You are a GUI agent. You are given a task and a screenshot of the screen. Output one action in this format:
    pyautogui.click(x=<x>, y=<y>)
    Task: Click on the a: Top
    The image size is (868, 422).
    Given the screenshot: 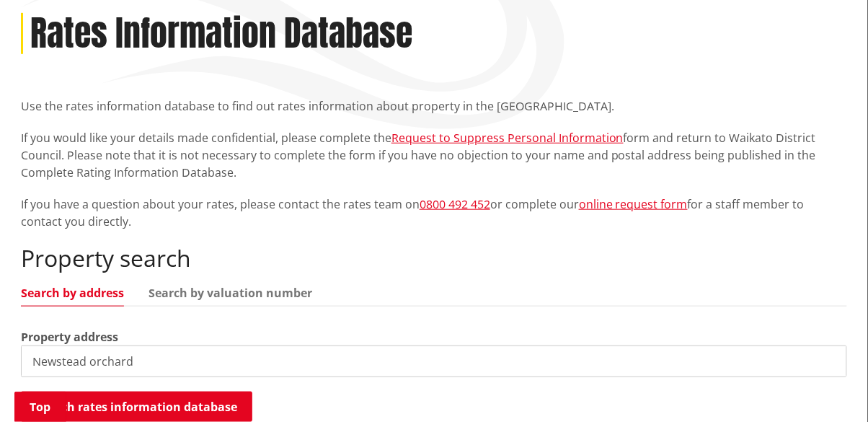 What is the action you would take?
    pyautogui.click(x=41, y=407)
    